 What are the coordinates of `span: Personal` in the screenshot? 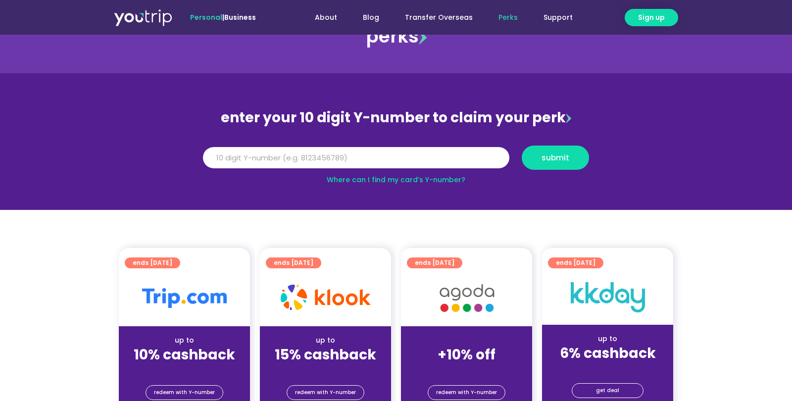 It's located at (206, 17).